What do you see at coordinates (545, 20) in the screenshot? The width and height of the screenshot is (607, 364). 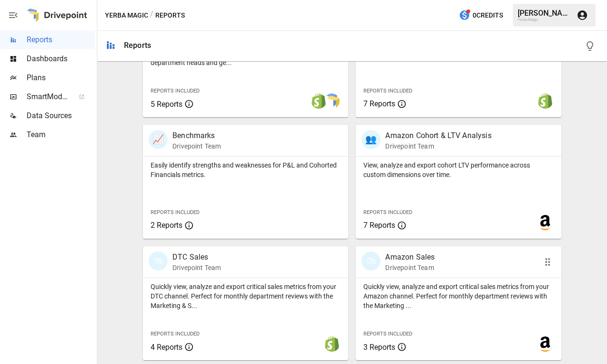 I see `div: Yerba Magic` at bounding box center [545, 20].